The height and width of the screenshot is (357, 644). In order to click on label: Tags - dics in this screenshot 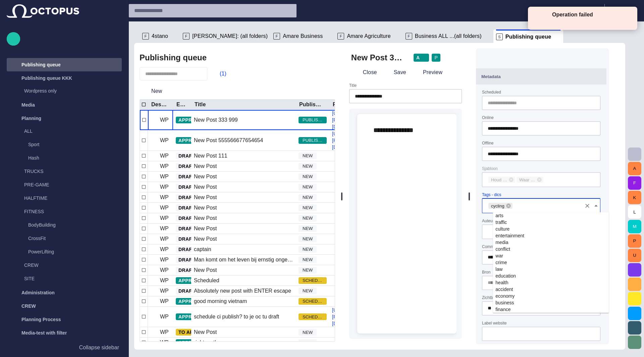, I will do `click(491, 195)`.